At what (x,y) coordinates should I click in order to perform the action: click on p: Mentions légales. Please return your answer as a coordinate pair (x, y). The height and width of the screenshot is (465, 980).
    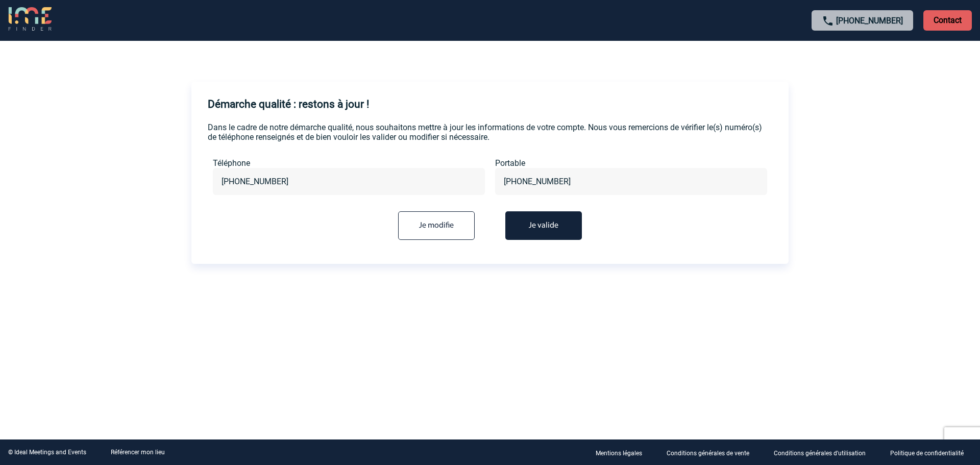
    Looking at the image, I should click on (619, 453).